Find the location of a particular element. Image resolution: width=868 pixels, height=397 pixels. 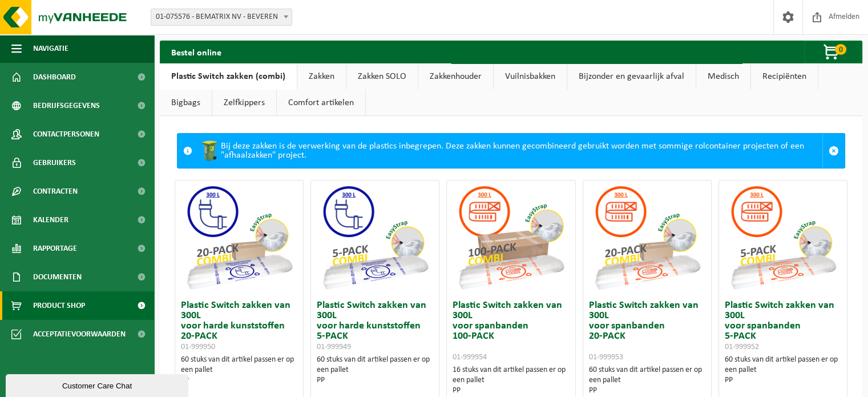

span: 01-999954 is located at coordinates (470, 357).